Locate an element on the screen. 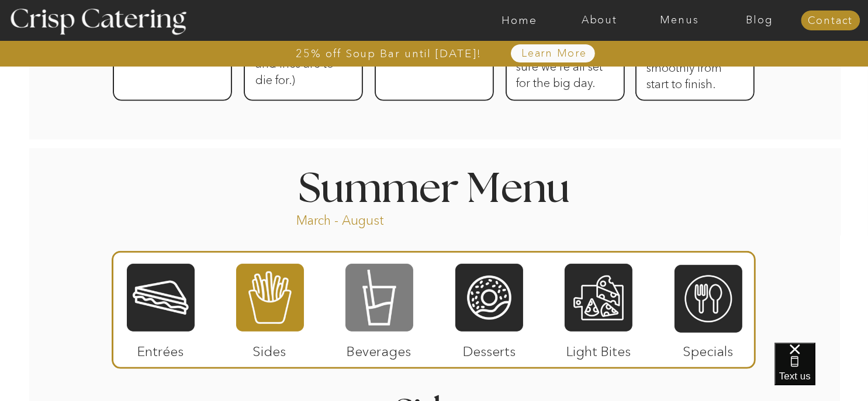 The width and height of the screenshot is (868, 401). a: Blog is located at coordinates (759, 21).